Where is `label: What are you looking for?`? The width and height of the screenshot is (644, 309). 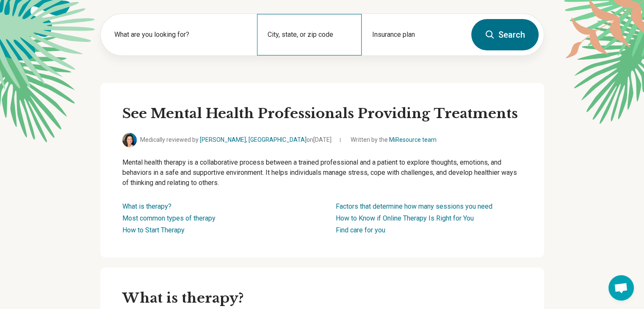 label: What are you looking for? is located at coordinates (180, 35).